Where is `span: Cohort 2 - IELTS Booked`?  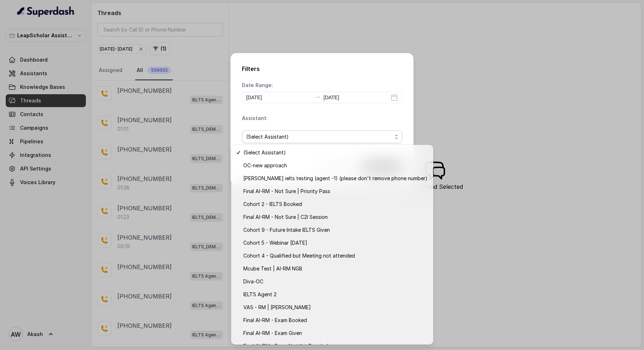 span: Cohort 2 - IELTS Booked is located at coordinates (335, 204).